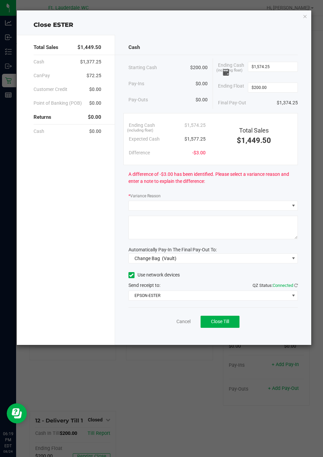 The width and height of the screenshot is (323, 457). Describe the element at coordinates (94, 76) in the screenshot. I see `span: $72.25` at that location.